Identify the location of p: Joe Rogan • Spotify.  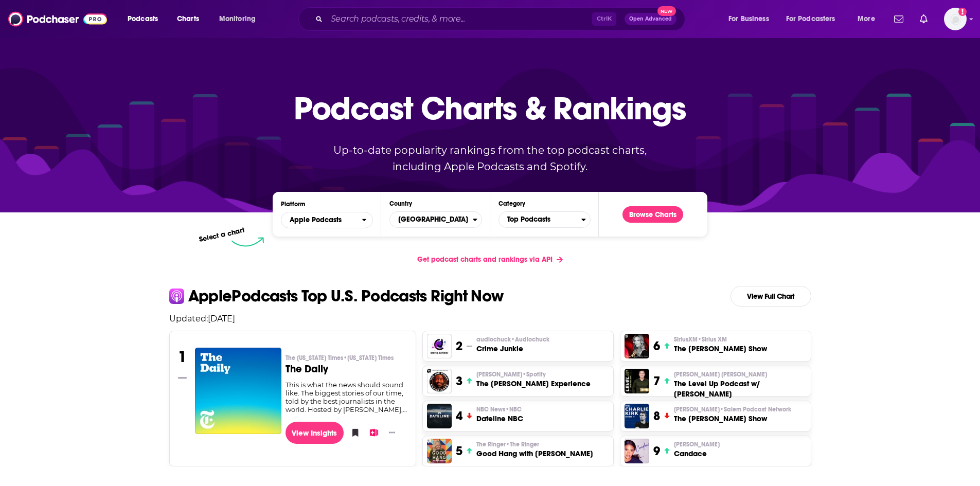
(533, 375).